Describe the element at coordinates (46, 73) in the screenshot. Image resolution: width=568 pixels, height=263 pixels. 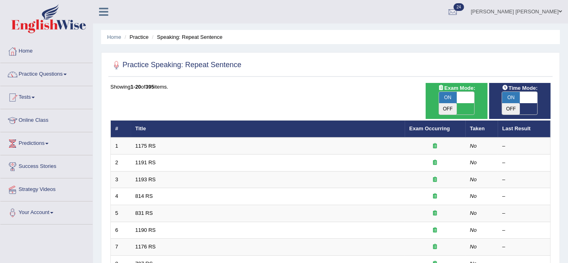
I see `a: Practice Questions` at that location.